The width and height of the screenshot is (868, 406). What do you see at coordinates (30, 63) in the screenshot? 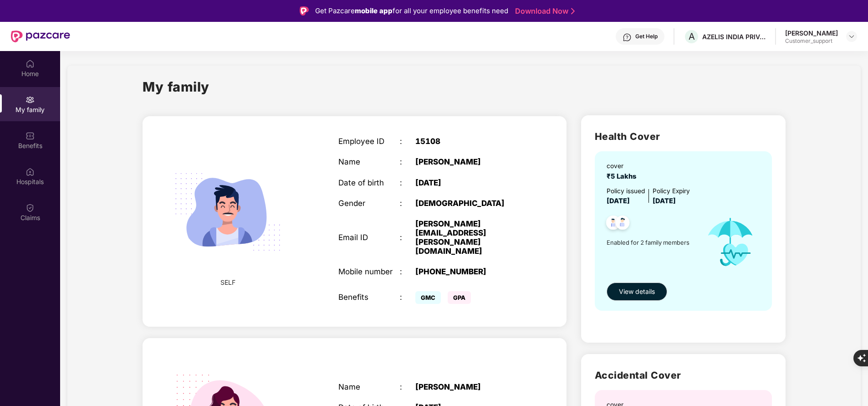
I see `img: svg+xml;base64,PHN2ZyBpZD0iSG9tZSIgeG1sbnM9Imh0dHA6Ly93d3cudzMub3JnLzIwMDAvc3ZnIiB3aWR0aD0iMjAiIG...` at bounding box center [30, 63].